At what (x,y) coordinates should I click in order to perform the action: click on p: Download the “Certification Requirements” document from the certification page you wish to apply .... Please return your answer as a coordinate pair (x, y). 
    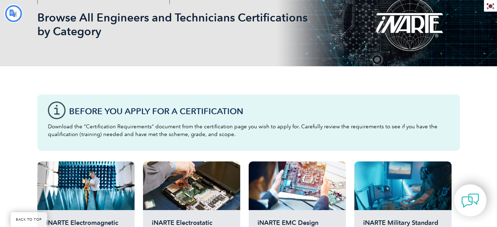
    Looking at the image, I should click on (249, 130).